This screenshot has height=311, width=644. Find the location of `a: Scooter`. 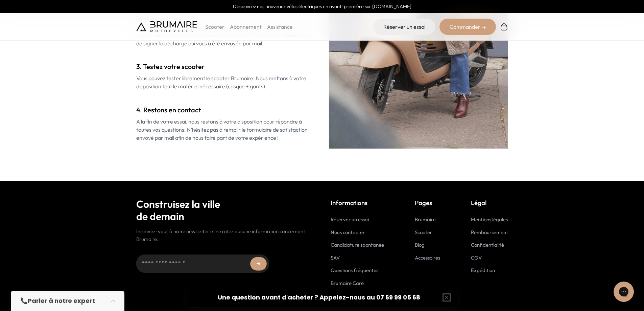

a: Scooter is located at coordinates (423, 232).